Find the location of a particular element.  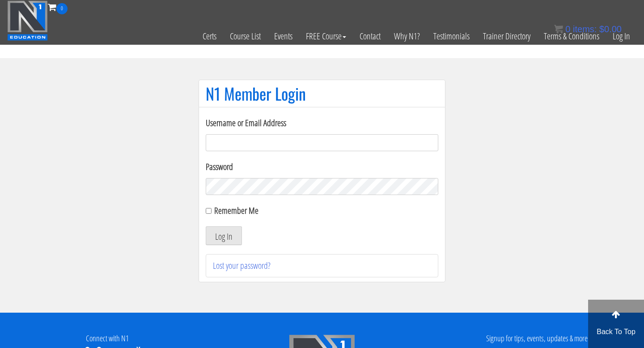

a: Log In is located at coordinates (621, 36).